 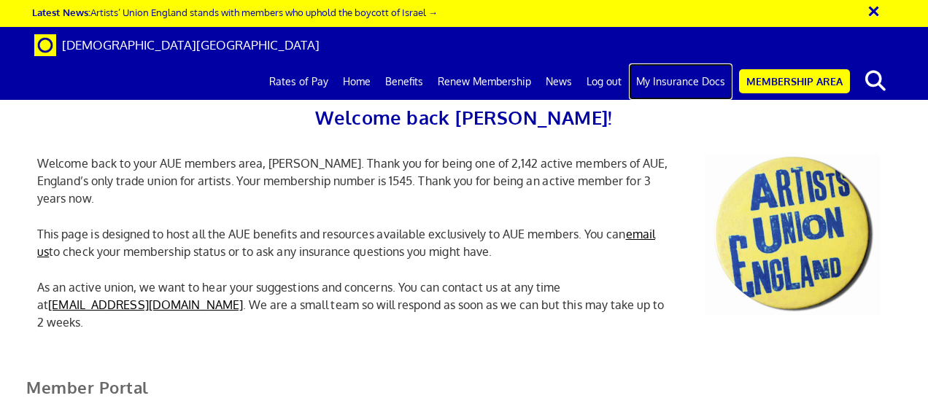 I want to click on a: Membership Area, so click(x=795, y=81).